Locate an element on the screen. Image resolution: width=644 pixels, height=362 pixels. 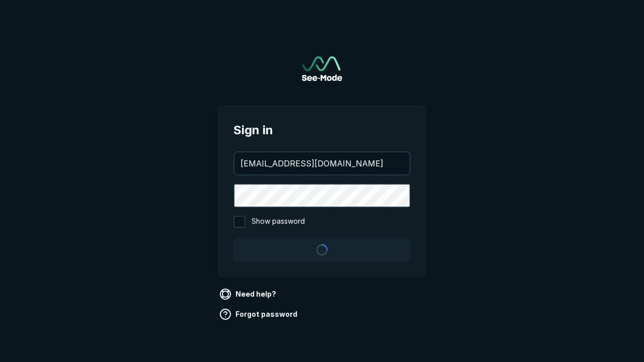
span: Sign in is located at coordinates (322, 131).